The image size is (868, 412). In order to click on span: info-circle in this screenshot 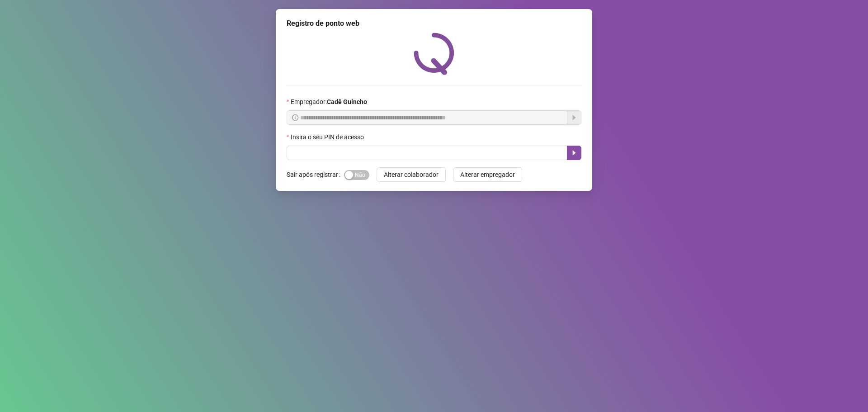, I will do `click(295, 118)`.